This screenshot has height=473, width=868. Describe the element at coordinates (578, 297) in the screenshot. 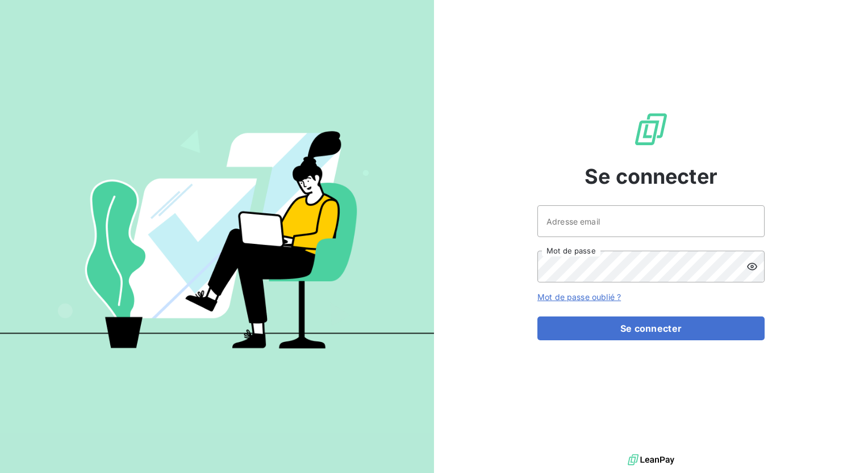

I see `a: Mot de passe oublié ?` at that location.